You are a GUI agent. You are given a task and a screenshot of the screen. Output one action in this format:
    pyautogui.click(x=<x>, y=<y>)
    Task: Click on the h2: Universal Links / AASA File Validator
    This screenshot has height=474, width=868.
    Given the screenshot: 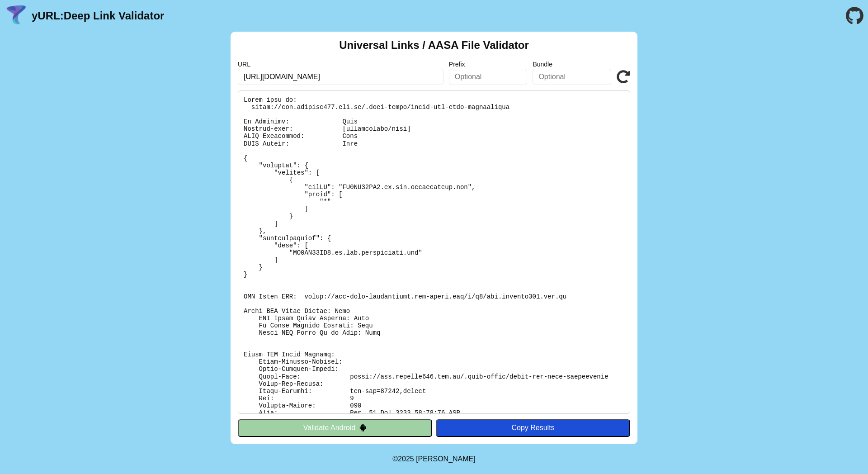 What is the action you would take?
    pyautogui.click(x=434, y=45)
    